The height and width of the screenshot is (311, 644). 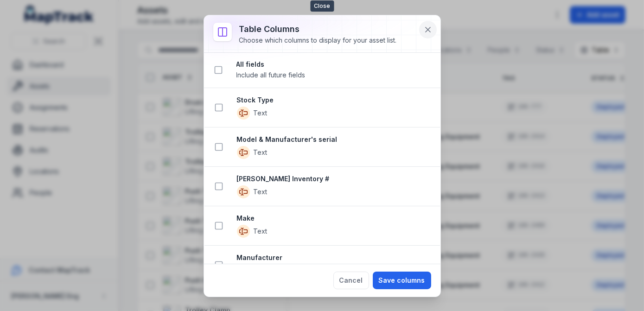 What do you see at coordinates (335, 64) in the screenshot?
I see `strong: All fields` at bounding box center [335, 64].